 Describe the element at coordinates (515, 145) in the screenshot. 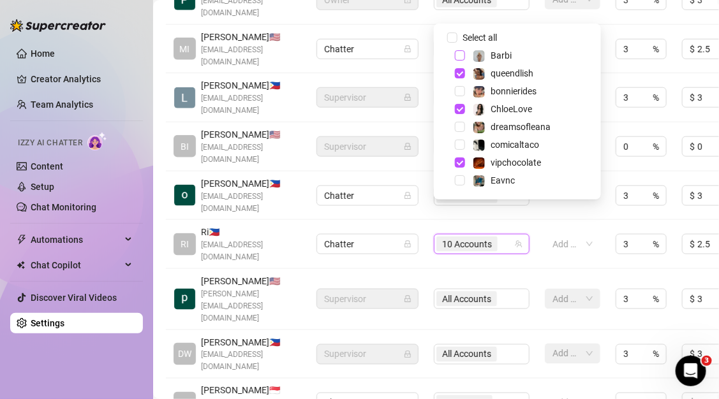

I see `span: comicaltaco` at that location.